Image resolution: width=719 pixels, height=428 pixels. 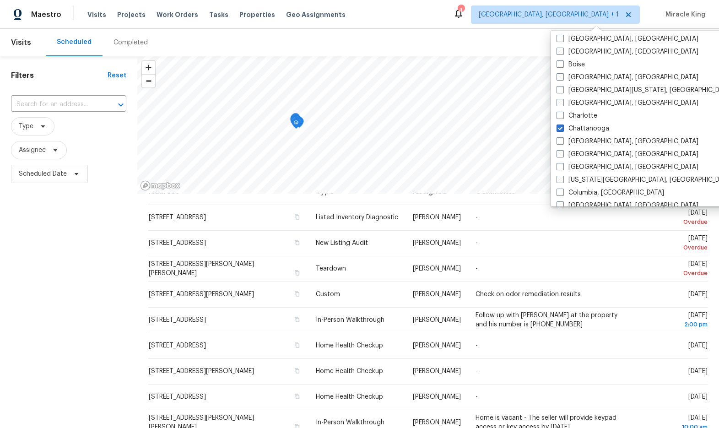 I want to click on button: Zoom in, so click(x=148, y=67).